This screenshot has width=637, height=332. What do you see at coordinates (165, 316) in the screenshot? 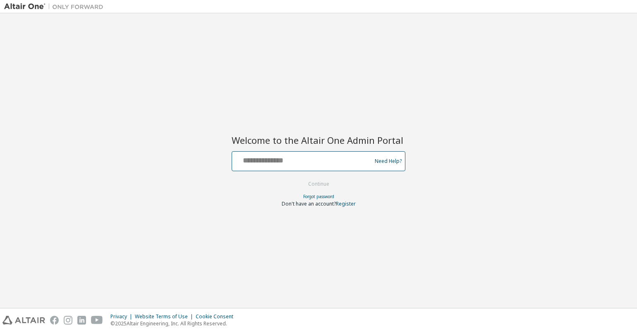
I see `div: Website Terms of Use` at bounding box center [165, 316].